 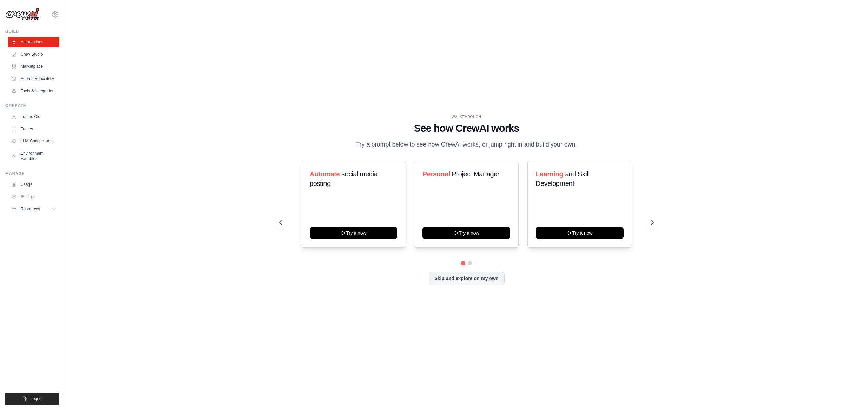 I want to click on a: Crew Studio, so click(x=33, y=55).